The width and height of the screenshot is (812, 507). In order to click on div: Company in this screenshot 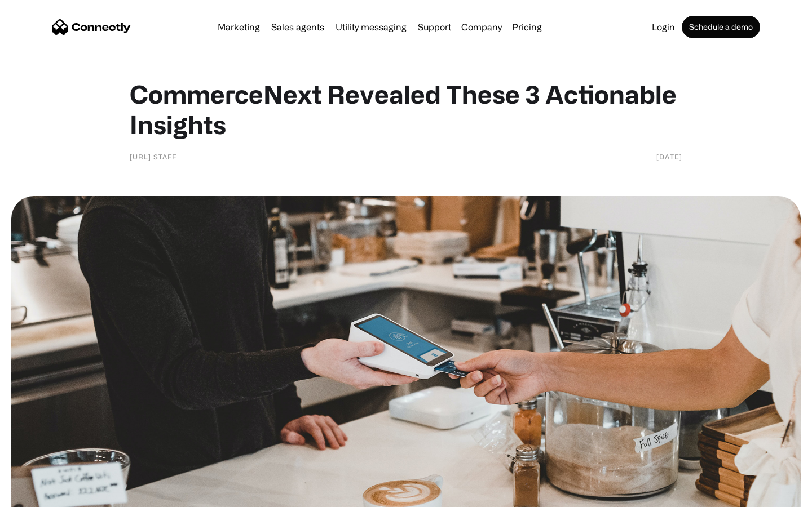, I will do `click(482, 27)`.